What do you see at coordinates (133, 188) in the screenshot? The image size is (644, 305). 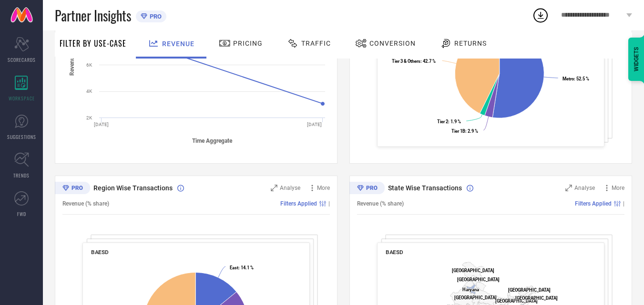 I see `span: Region Wise Transactions` at bounding box center [133, 188].